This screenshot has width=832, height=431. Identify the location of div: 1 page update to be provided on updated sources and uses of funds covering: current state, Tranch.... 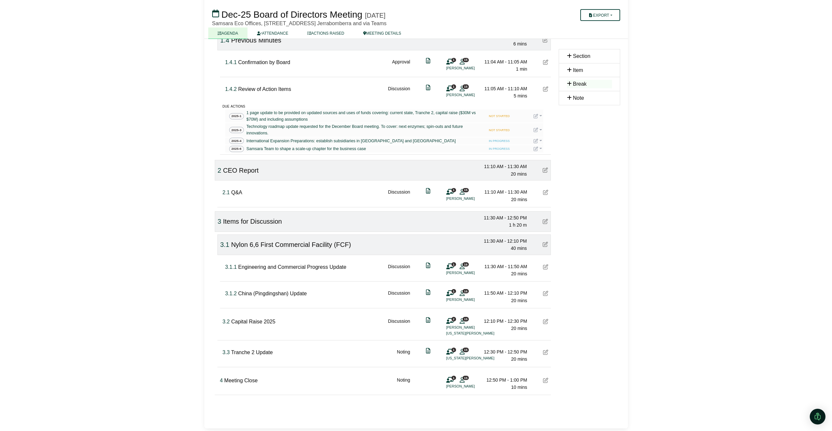
(363, 116).